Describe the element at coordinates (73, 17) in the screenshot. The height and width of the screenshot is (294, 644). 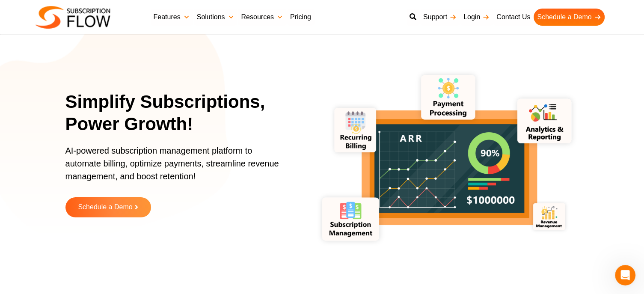
I see `img: Subscriptionflow` at that location.